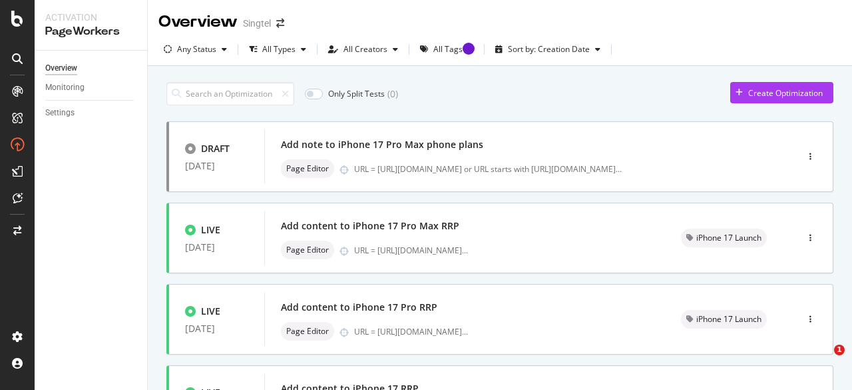 This screenshot has width=852, height=390. I want to click on button: All Types, so click(278, 49).